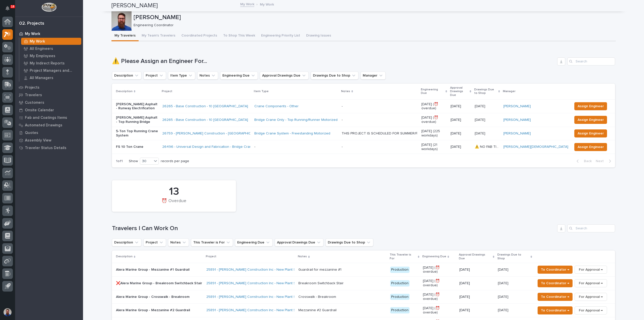 Image resolution: width=644 pixels, height=320 pixels. I want to click on button: Item Type, so click(182, 76).